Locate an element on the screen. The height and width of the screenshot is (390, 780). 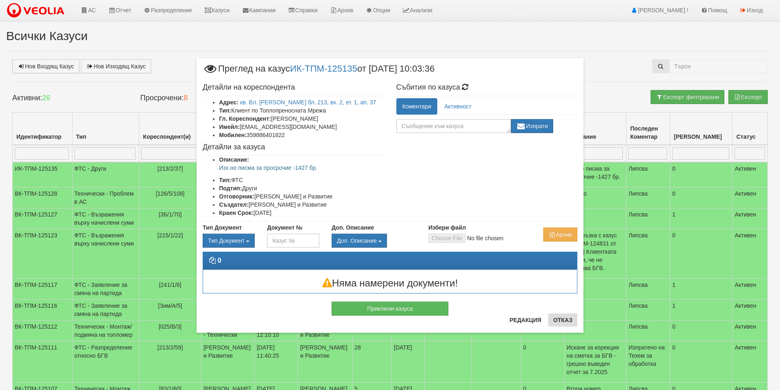
strong: 0 is located at coordinates (219, 261).